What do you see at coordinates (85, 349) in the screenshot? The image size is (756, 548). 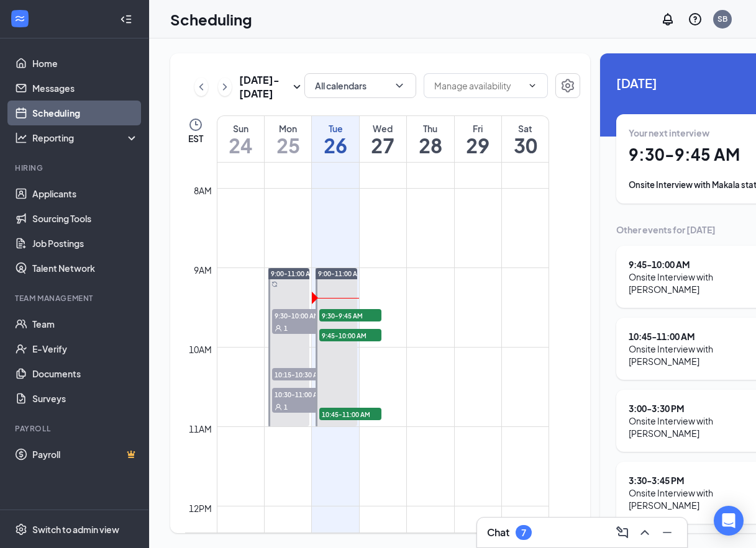 I see `a: E-Verify` at bounding box center [85, 349].